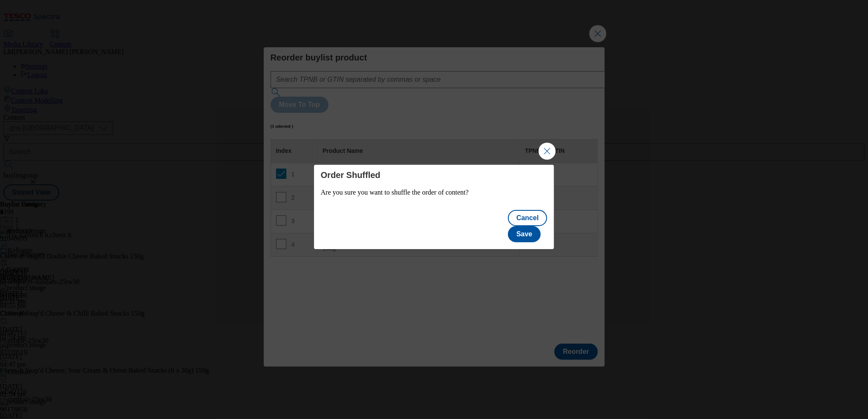 Image resolution: width=868 pixels, height=419 pixels. Describe the element at coordinates (434, 207) in the screenshot. I see `div: Modal` at that location.